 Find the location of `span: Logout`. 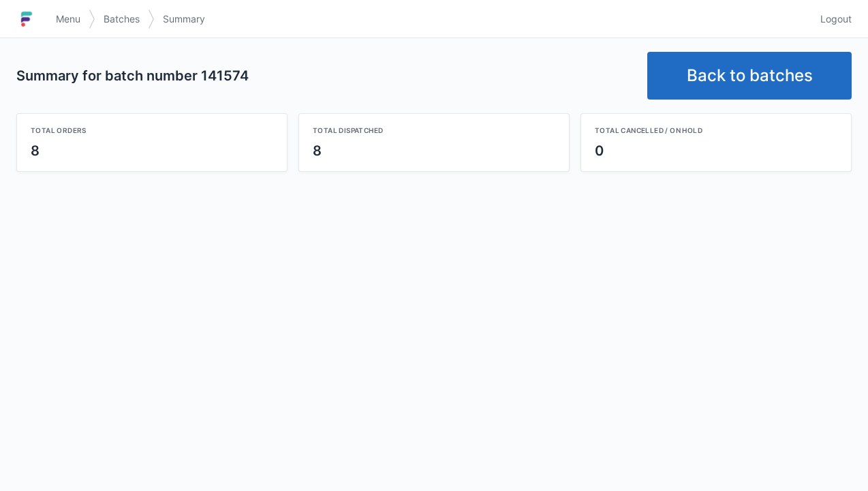

span: Logout is located at coordinates (836, 19).